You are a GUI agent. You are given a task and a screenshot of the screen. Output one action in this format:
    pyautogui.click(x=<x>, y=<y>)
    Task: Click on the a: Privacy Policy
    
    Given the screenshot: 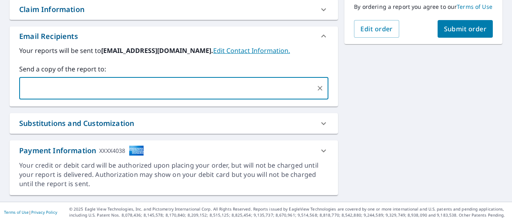 What is the action you would take?
    pyautogui.click(x=44, y=212)
    